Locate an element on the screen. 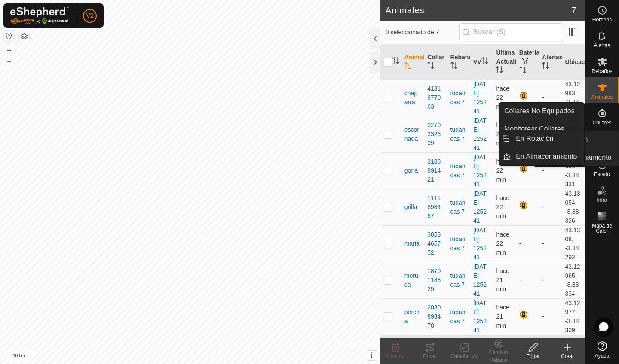 The width and height of the screenshot is (619, 364). a: Política de Privacidad is located at coordinates (170, 357).